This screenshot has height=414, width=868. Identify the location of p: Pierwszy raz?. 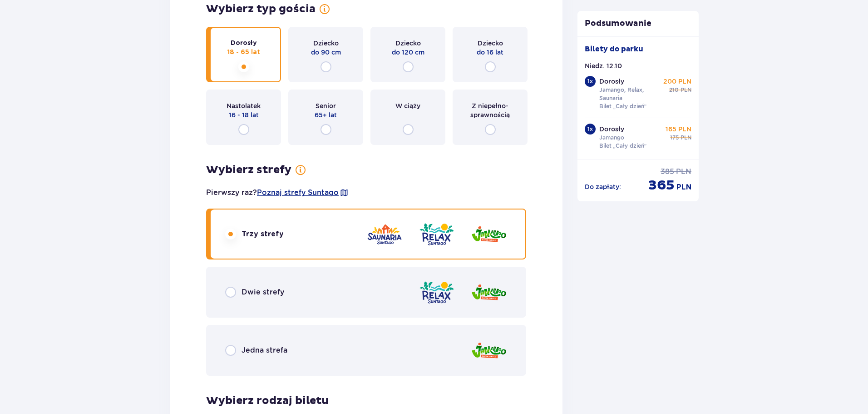
(277, 192).